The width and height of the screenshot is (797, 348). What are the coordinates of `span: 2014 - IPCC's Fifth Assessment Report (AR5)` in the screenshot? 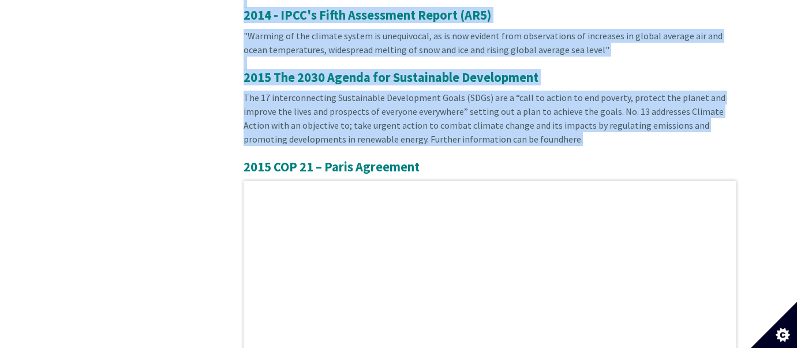 It's located at (367, 15).